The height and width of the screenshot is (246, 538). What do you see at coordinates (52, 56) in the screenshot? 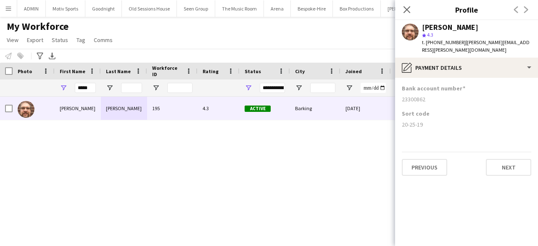
I see `app-action-btn: Export XLSX` at bounding box center [52, 56].